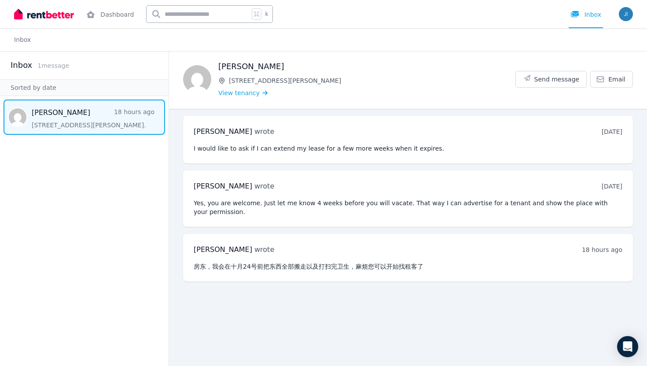 The height and width of the screenshot is (366, 647). Describe the element at coordinates (611, 79) in the screenshot. I see `a: Email` at that location.